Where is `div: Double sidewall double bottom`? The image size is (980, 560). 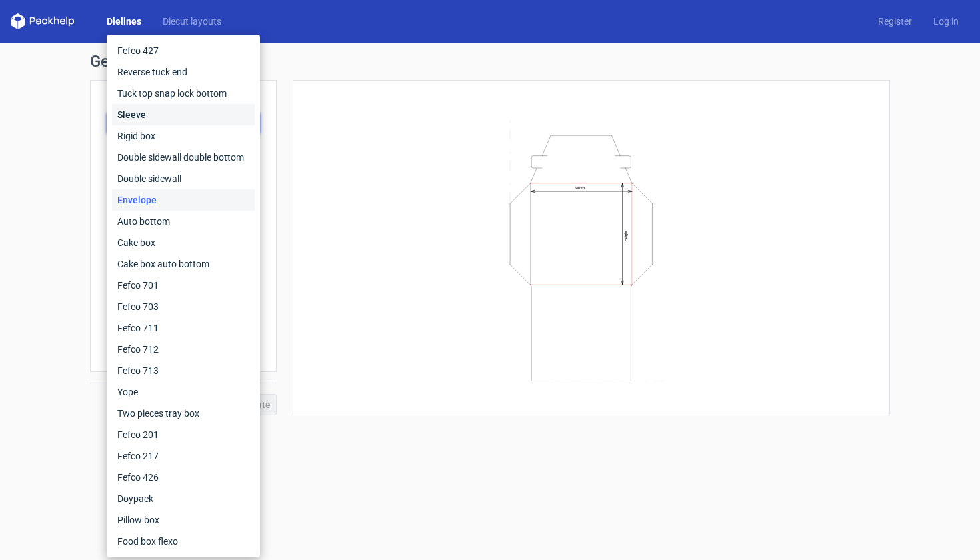
div: Double sidewall double bottom is located at coordinates (184, 158).